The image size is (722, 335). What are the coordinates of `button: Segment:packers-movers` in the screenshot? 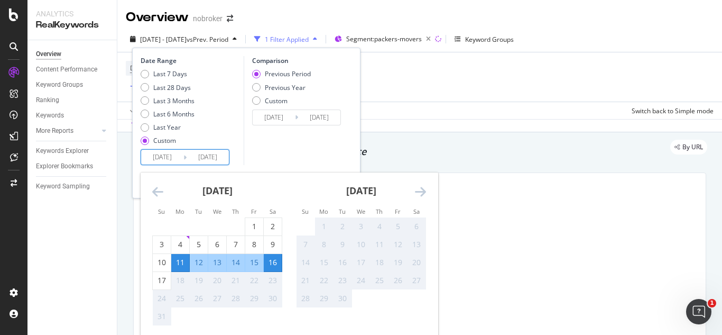 It's located at (383, 39).